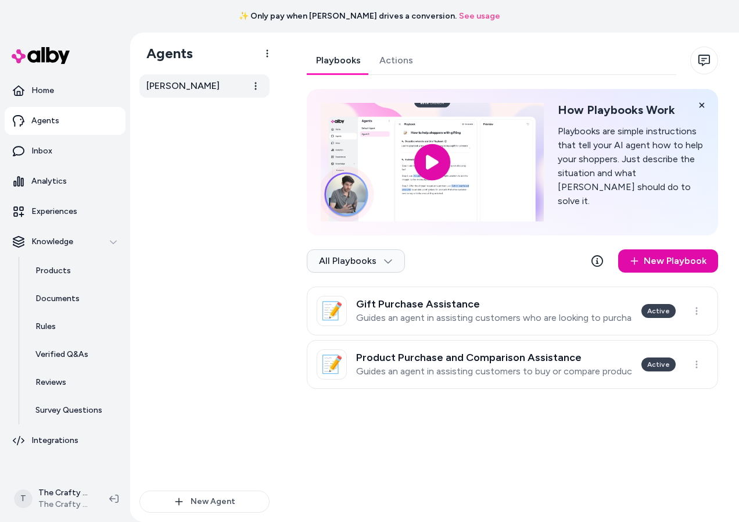 The image size is (739, 522). What do you see at coordinates (54, 211) in the screenshot?
I see `p: Experiences` at bounding box center [54, 211].